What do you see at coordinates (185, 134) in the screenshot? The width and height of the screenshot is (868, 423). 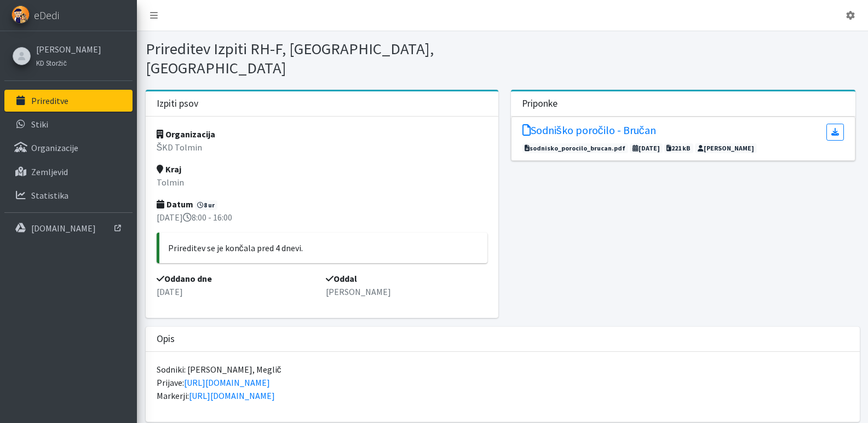 I see `strong: Organizacija` at bounding box center [185, 134].